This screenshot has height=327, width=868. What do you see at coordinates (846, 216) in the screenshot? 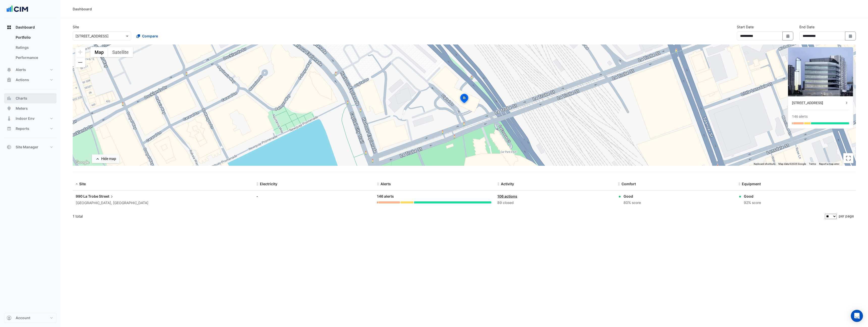
I see `span: per page` at bounding box center [846, 216].